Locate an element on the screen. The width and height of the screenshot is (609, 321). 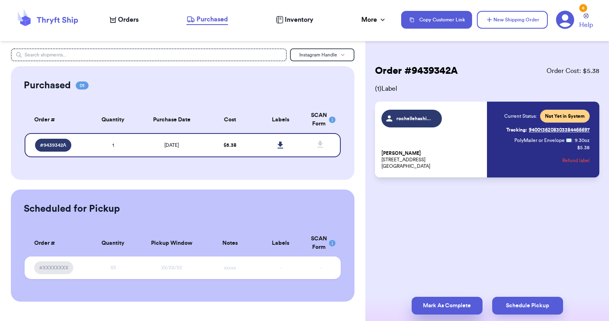
button: Refund label is located at coordinates (576, 160).